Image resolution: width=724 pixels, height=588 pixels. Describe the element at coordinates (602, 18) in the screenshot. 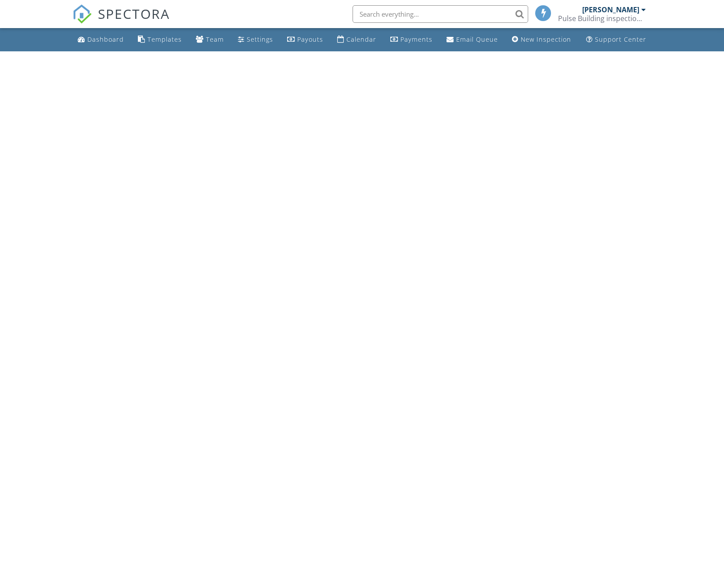

I see `div: Pulse Building inspections Wellington` at that location.